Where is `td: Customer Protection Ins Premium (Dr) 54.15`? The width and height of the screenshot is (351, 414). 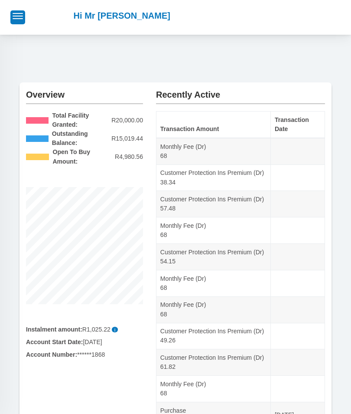 td: Customer Protection Ins Premium (Dr) 54.15 is located at coordinates (214, 257).